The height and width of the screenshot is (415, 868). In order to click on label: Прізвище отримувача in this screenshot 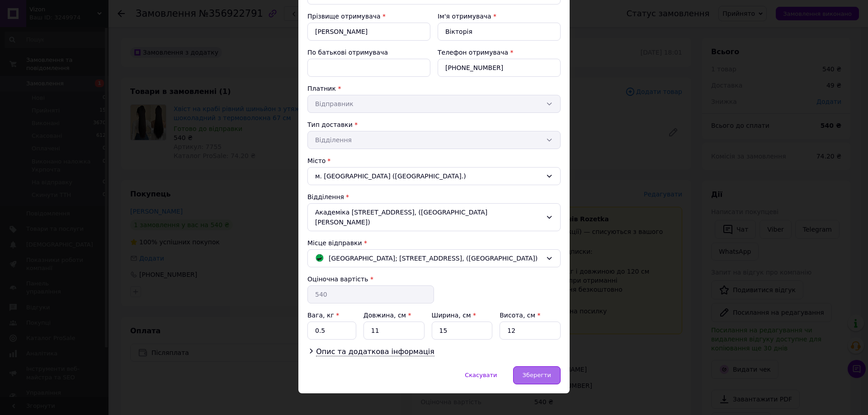, I will do `click(344, 16)`.